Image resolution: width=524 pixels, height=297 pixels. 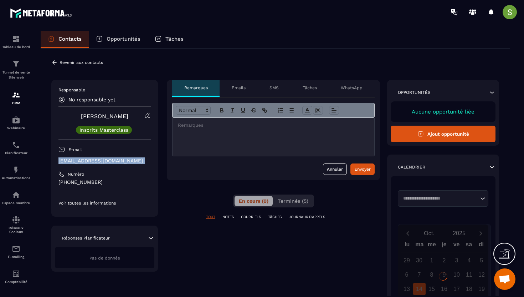 What do you see at coordinates (104, 203) in the screenshot?
I see `p: Voir toutes les informations` at bounding box center [104, 203].